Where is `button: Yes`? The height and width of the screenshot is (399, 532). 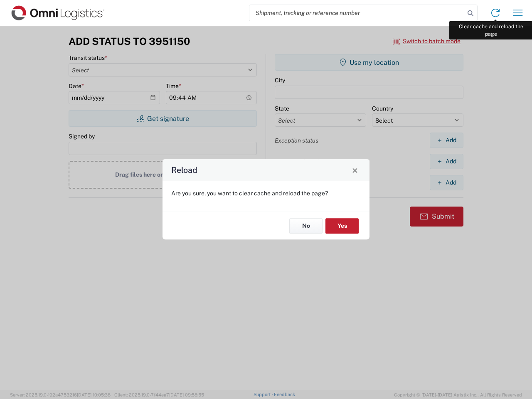
button: Yes is located at coordinates (342, 226).